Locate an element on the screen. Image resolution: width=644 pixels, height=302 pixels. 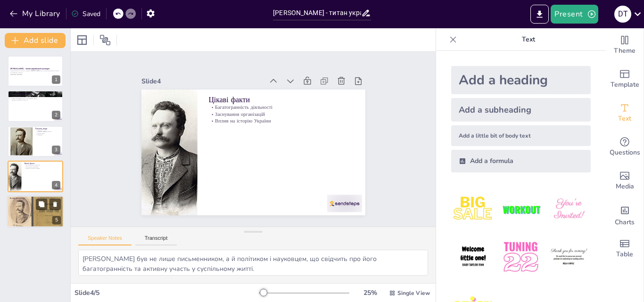
img: 2.jpeg is located at coordinates (520, 209).